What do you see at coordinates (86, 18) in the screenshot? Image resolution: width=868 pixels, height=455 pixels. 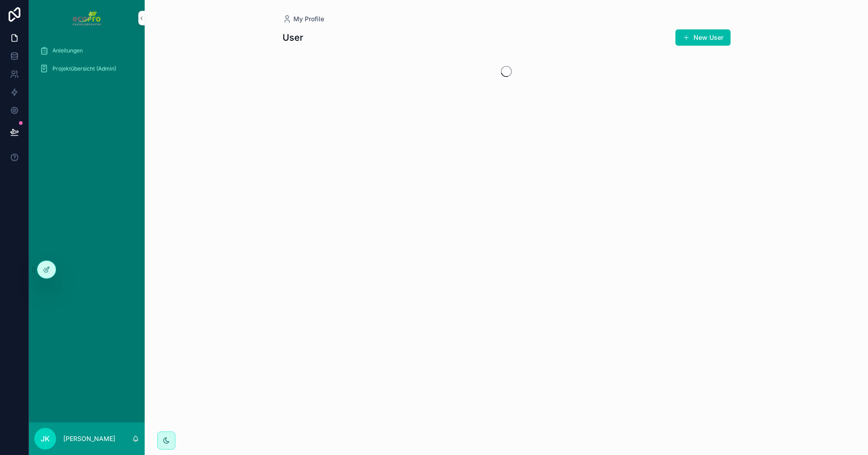 I see `img: App logo` at bounding box center [86, 18].